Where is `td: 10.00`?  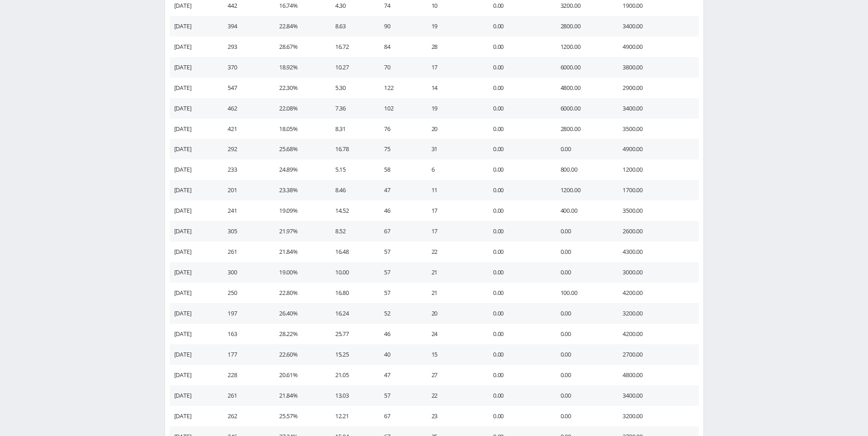 td: 10.00 is located at coordinates (350, 272).